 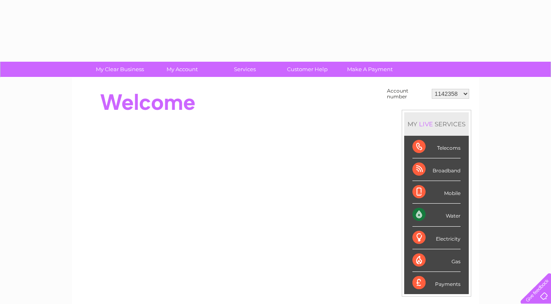 What do you see at coordinates (436, 283) in the screenshot?
I see `div: Payments` at bounding box center [436, 283].